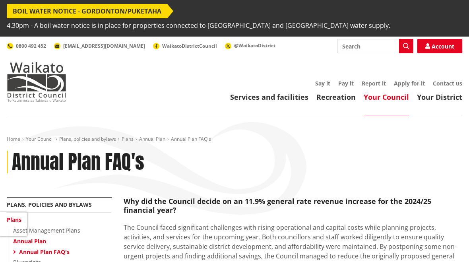  What do you see at coordinates (375, 46) in the screenshot?
I see `input: Search input` at bounding box center [375, 46].